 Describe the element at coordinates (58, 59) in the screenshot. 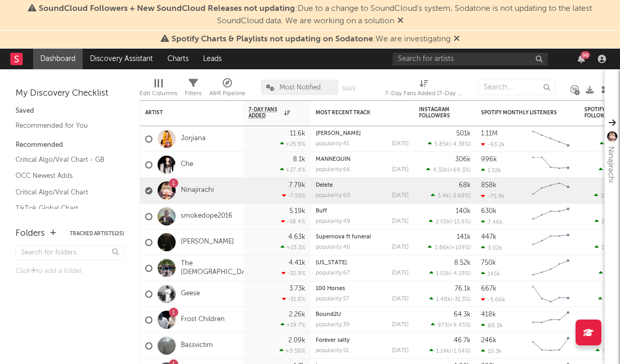

I see `a: Dashboard` at that location.